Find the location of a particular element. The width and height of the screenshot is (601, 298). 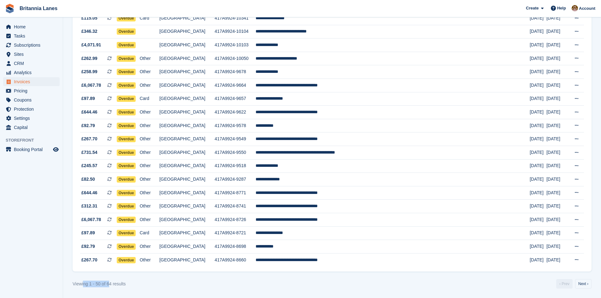

img: stora-icon-8386f47178a22dfd0bd8f6a31ec36ba5ce8667c1dd55bd0f319d3a0aa187defe.svg is located at coordinates (10, 9).